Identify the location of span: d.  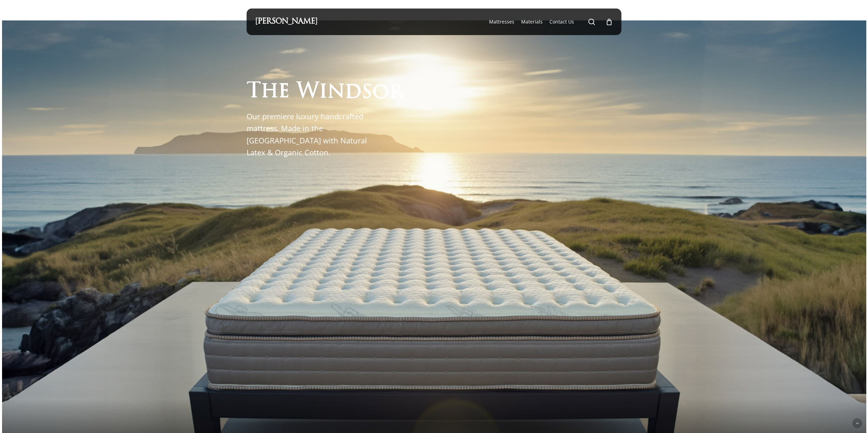
(353, 93).